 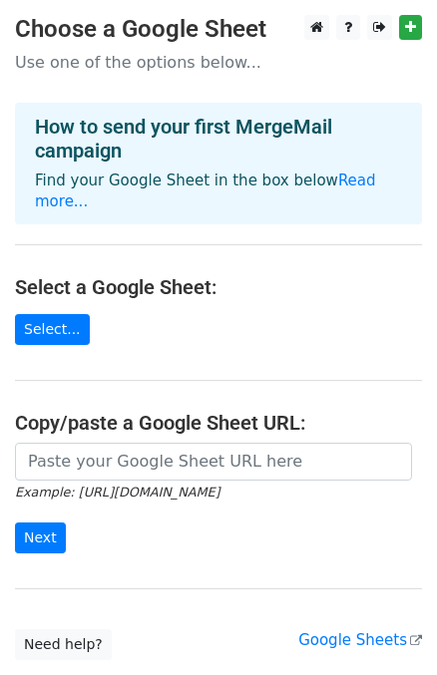 I want to click on a: Need help?, so click(x=63, y=644).